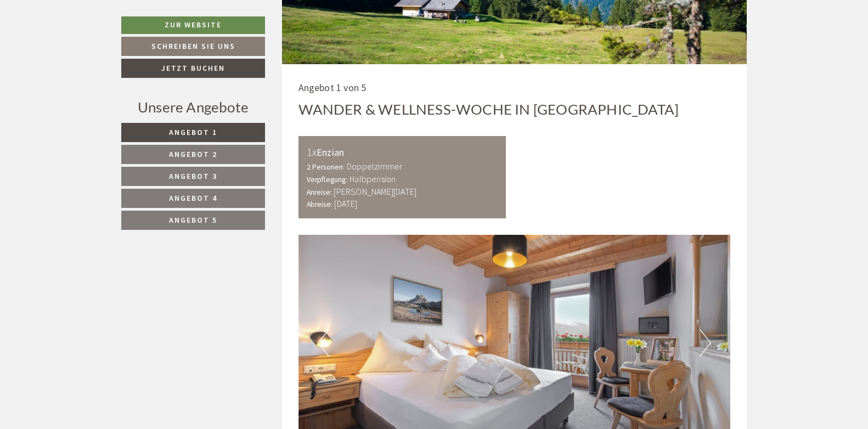  What do you see at coordinates (402, 152) in the screenshot?
I see `div: Enzian` at bounding box center [402, 152].